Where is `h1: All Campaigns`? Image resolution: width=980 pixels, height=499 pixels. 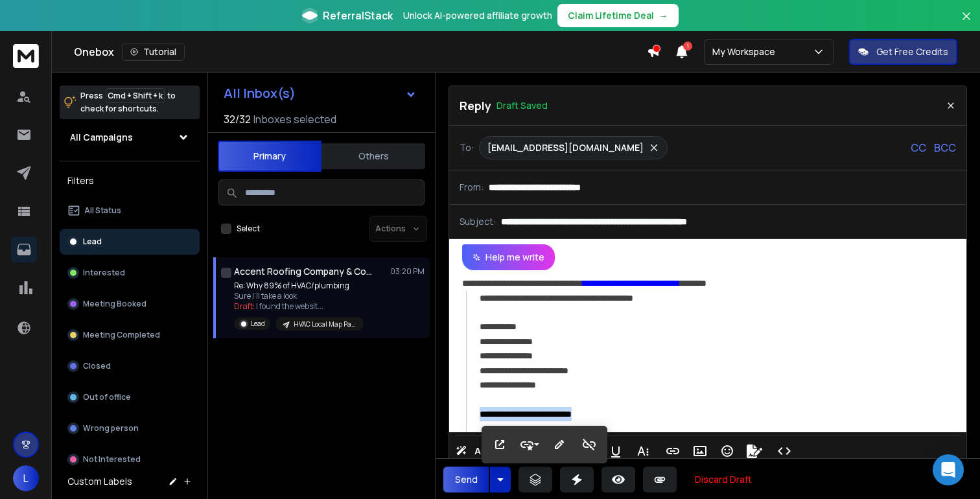
h1: All Campaigns is located at coordinates (101, 137).